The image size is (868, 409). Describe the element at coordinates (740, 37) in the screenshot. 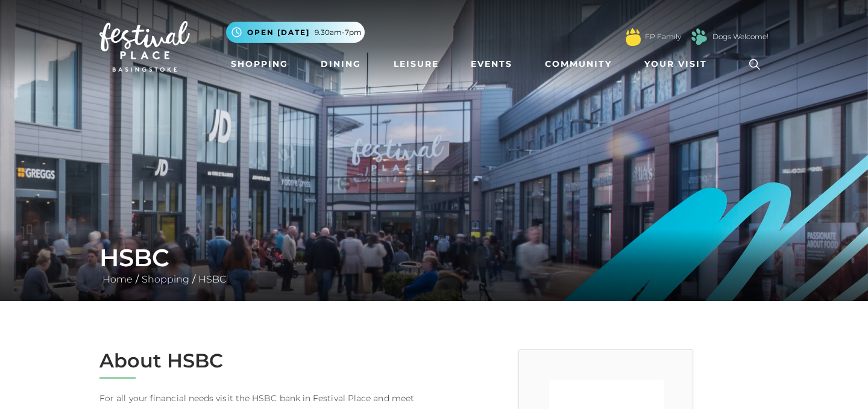

I see `a: Dogs Welcome!` at that location.